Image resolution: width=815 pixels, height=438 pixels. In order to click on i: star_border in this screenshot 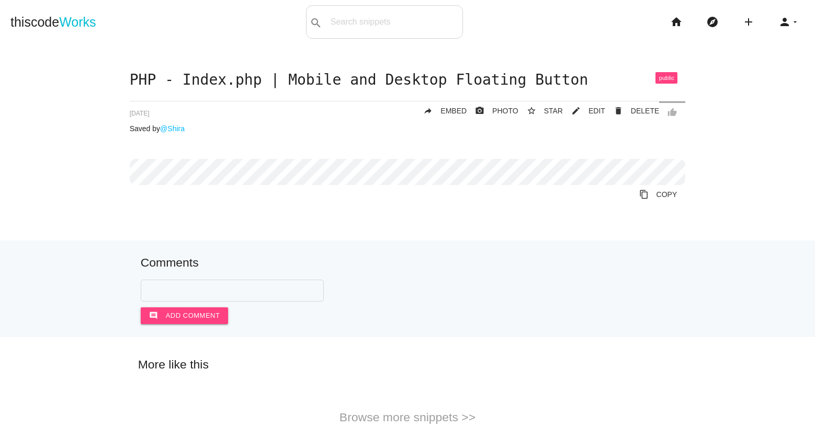, I will do `click(531, 111)`.